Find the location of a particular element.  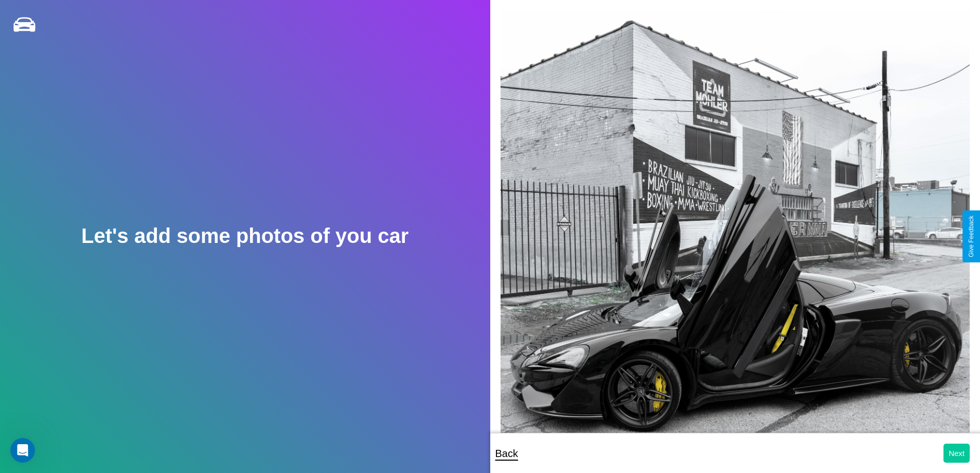

button: Next is located at coordinates (957, 452).